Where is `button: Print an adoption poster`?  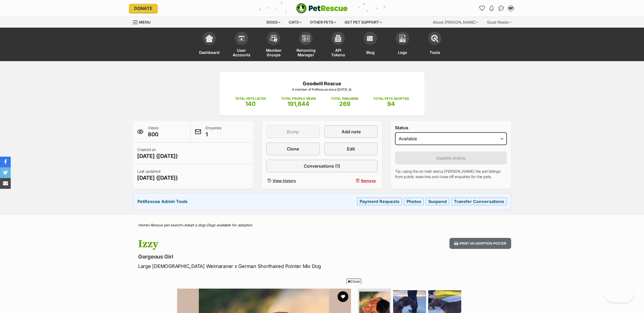 button: Print an adoption poster is located at coordinates (480, 243).